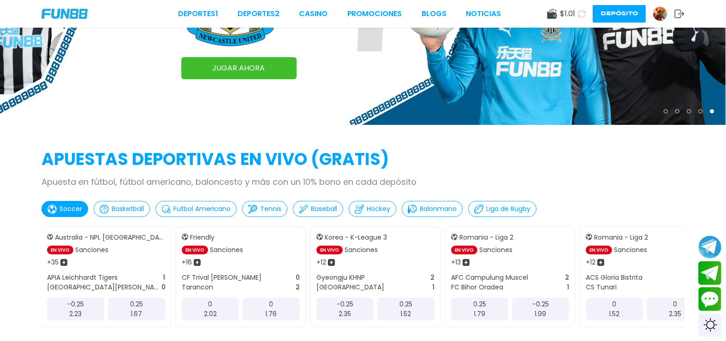 The width and height of the screenshot is (726, 341). I want to click on button: Join telegram, so click(710, 274).